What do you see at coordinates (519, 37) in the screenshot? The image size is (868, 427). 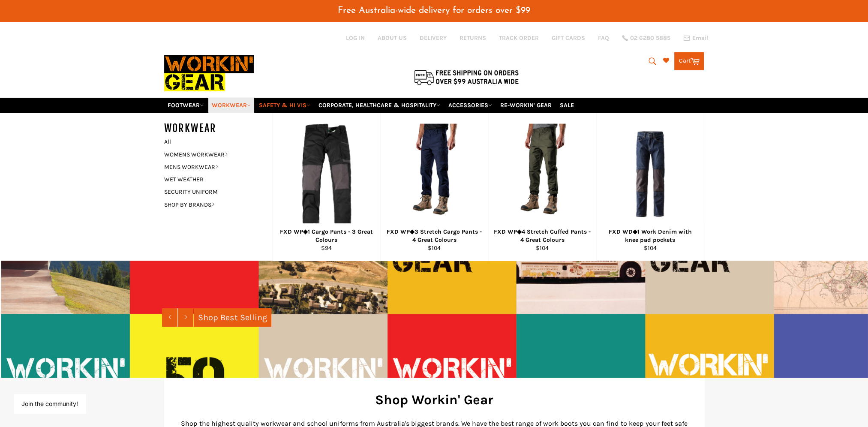 I see `a: TRACK ORDER` at bounding box center [519, 37].